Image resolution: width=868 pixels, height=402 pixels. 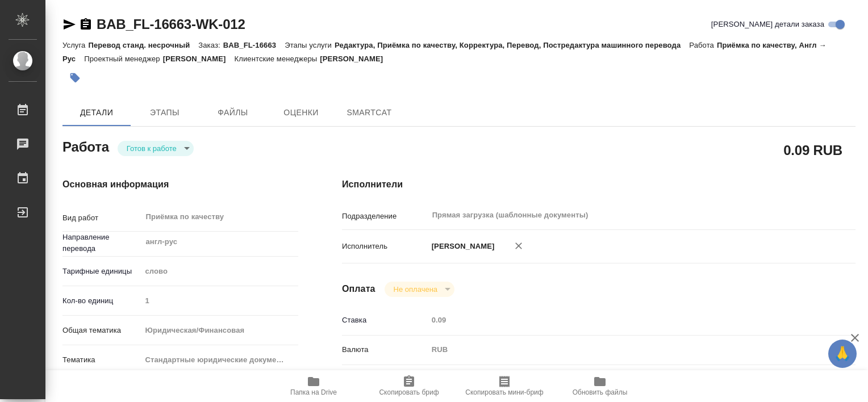 What do you see at coordinates (233, 113) in the screenshot?
I see `span: Файлы` at bounding box center [233, 113].